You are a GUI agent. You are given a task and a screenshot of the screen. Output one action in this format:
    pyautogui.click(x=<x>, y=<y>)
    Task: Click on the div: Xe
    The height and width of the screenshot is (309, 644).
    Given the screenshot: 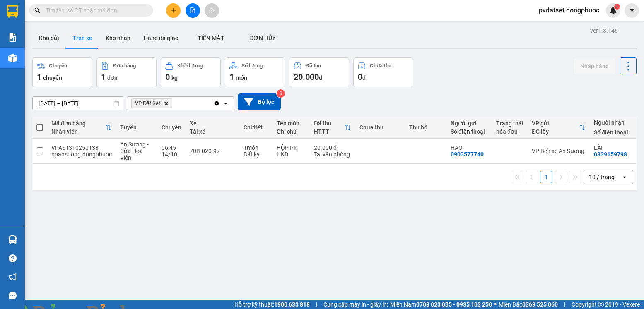 What is the action you would take?
    pyautogui.click(x=212, y=123)
    